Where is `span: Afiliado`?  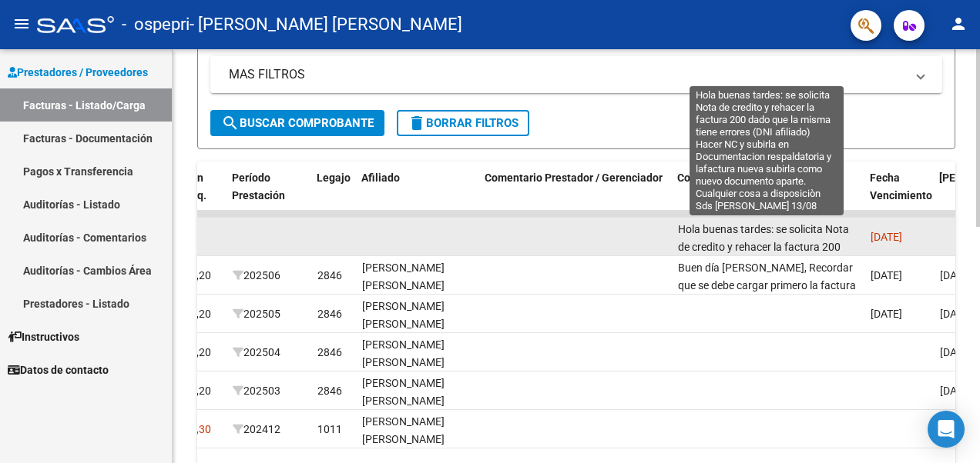
span: Afiliado is located at coordinates (381, 178).